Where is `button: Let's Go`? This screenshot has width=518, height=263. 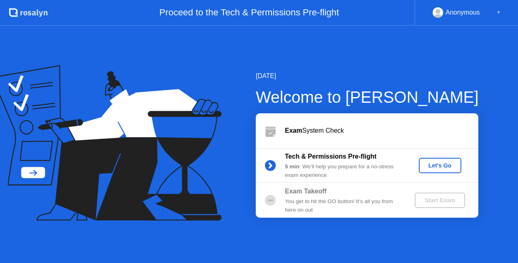
button: Let's Go is located at coordinates (440, 166).